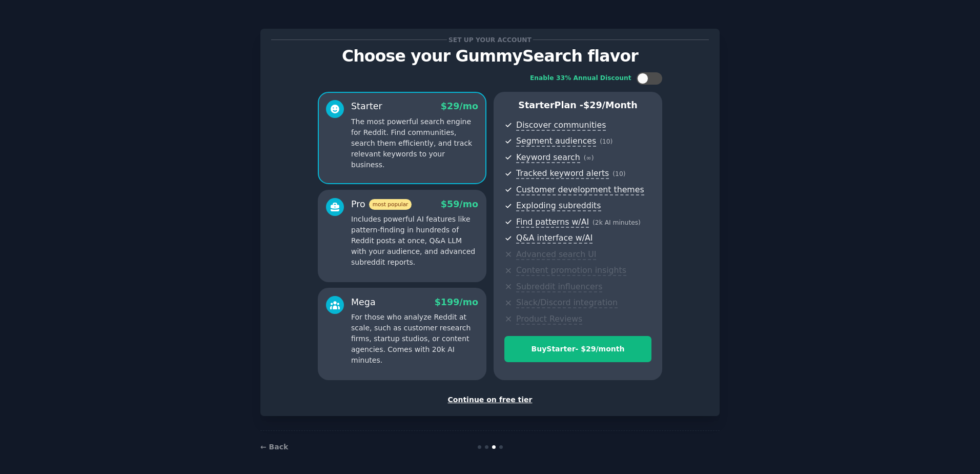 This screenshot has width=980, height=474. Describe the element at coordinates (381, 204) in the screenshot. I see `div: Pro` at that location.